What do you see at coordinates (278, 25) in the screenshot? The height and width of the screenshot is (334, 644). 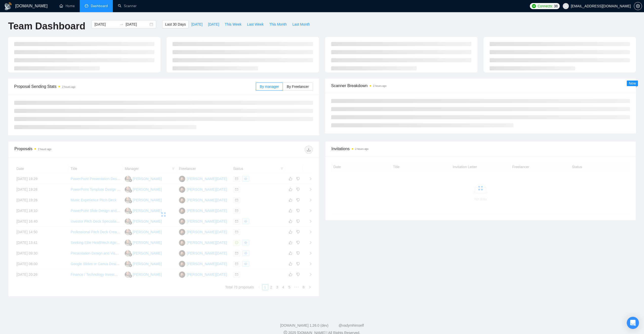 I see `span: This Month` at bounding box center [278, 25].